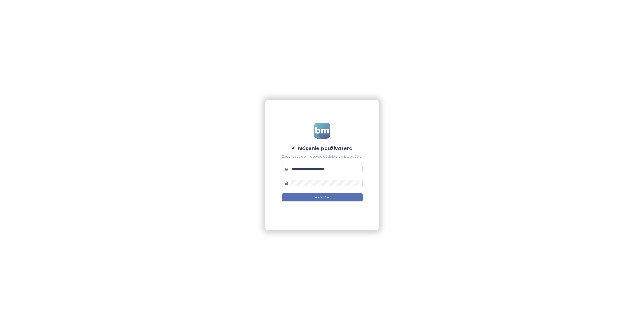 This screenshot has width=644, height=330. Describe the element at coordinates (322, 197) in the screenshot. I see `span: Prihlásiť sa` at that location.